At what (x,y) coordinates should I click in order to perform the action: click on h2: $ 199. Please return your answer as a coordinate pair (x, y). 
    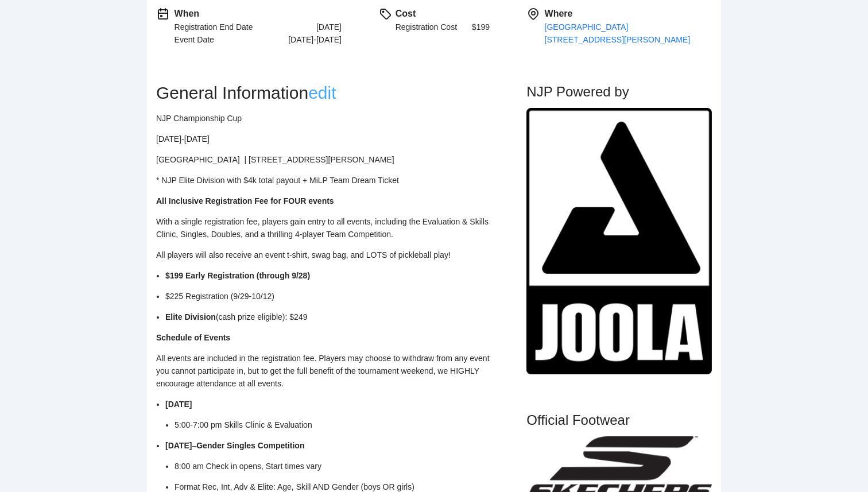
    Looking at the image, I should click on (480, 27).